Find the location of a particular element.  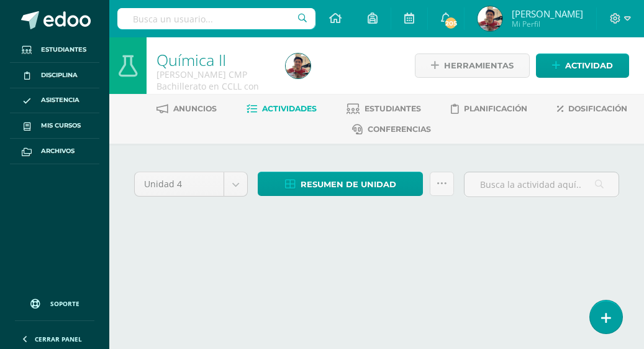

span: Actividades is located at coordinates (290, 108).